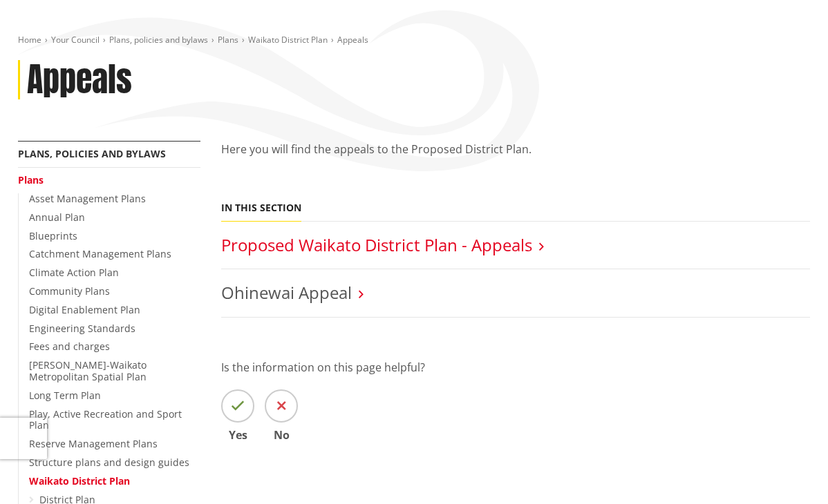  I want to click on h1: Appeals, so click(79, 80).